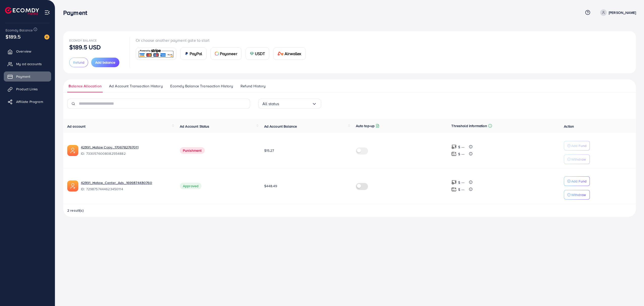 This screenshot has height=306, width=644. What do you see at coordinates (269, 150) in the screenshot?
I see `span: $15.27` at bounding box center [269, 150].